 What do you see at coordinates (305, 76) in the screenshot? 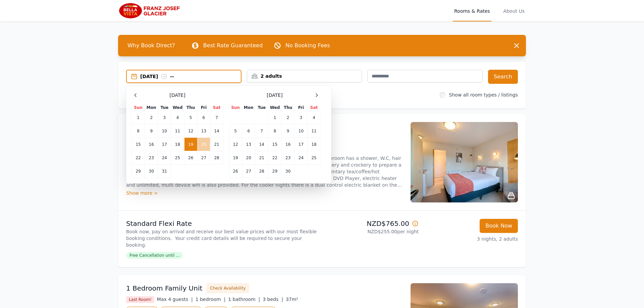
I see `div: 2 adults` at bounding box center [305, 76].